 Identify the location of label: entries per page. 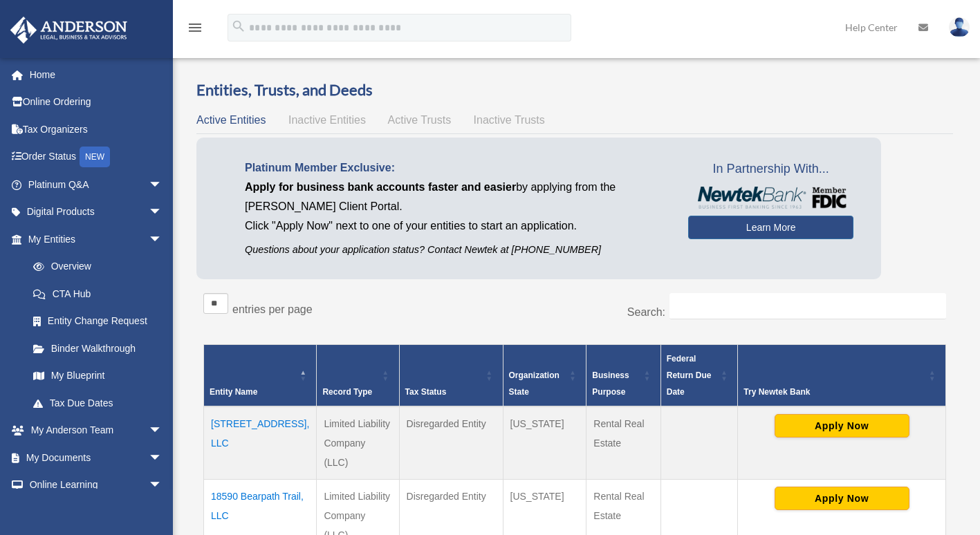
(273, 309).